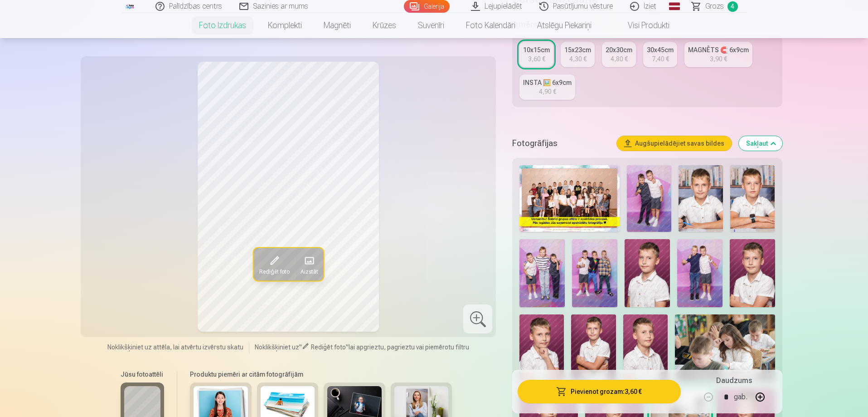 Image resolution: width=868 pixels, height=417 pixels. Describe the element at coordinates (285, 25) in the screenshot. I see `a: Komplekti` at that location.